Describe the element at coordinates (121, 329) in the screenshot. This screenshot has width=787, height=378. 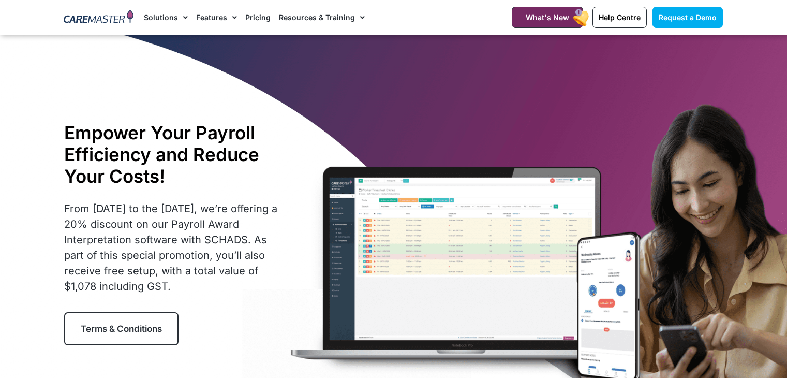
I see `span: Terms & Conditions` at that location.